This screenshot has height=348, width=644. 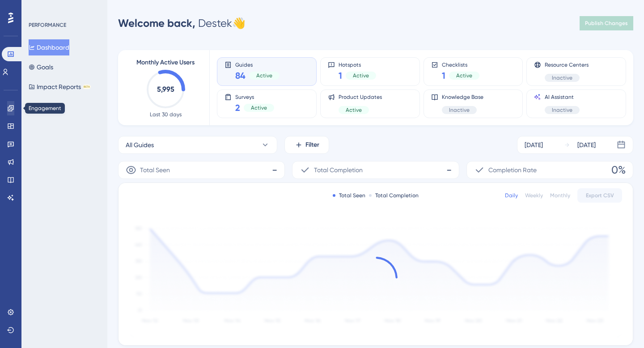 I want to click on button: All Guides, so click(x=198, y=145).